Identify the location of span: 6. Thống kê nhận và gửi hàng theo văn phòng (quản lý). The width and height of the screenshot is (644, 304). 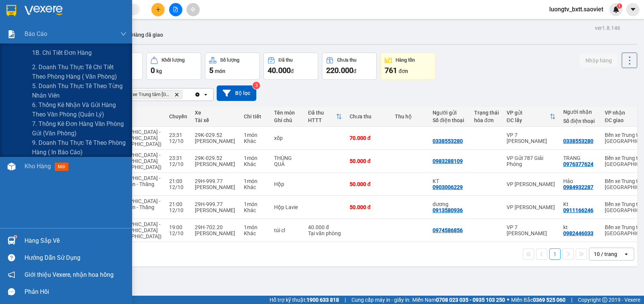
(80, 110).